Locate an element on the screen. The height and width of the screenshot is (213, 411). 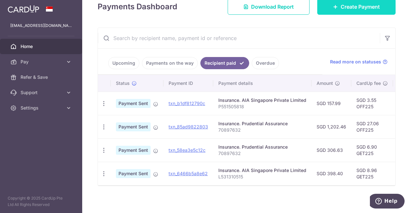
p: L531310515 is located at coordinates (262, 177).